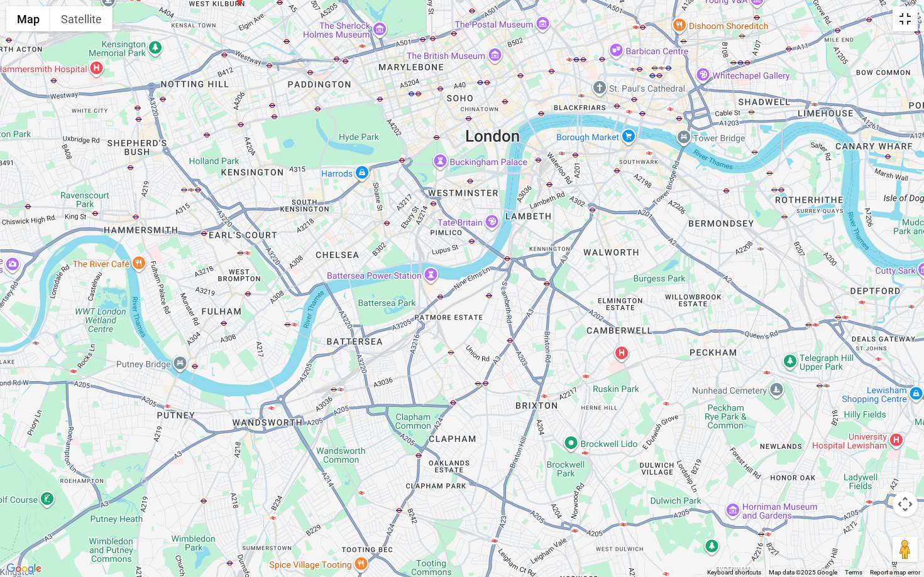 Image resolution: width=924 pixels, height=577 pixels. I want to click on a: Terms (opens in new tab), so click(853, 573).